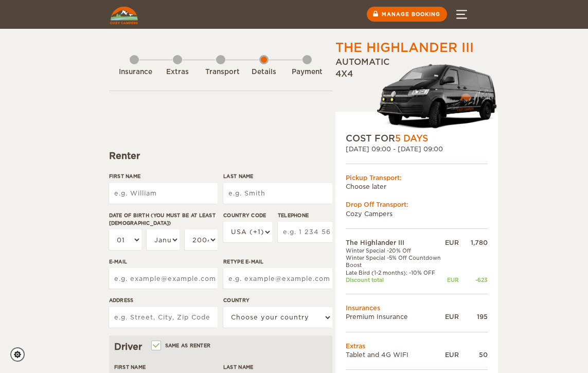  What do you see at coordinates (473, 280) in the screenshot?
I see `div: -623` at bounding box center [473, 280].